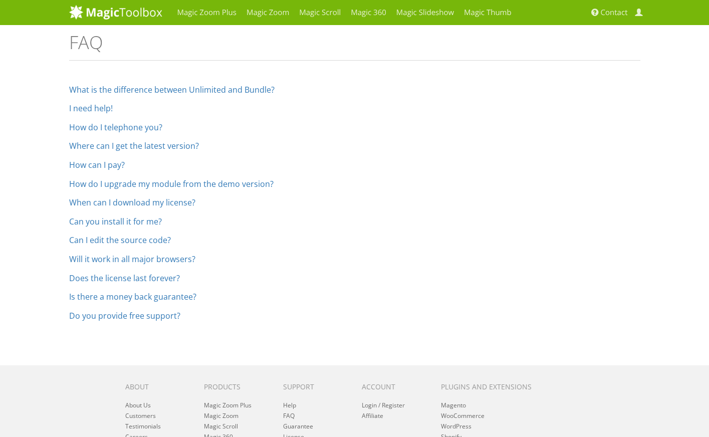 This screenshot has height=437, width=709. I want to click on a: Is there a money back guarantee?, so click(133, 297).